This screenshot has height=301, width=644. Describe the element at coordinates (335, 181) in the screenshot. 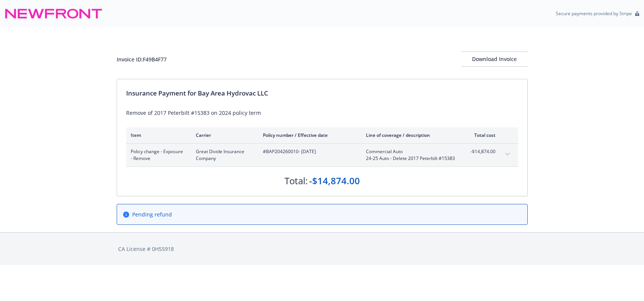

I see `div: -$14,874.00` at that location.